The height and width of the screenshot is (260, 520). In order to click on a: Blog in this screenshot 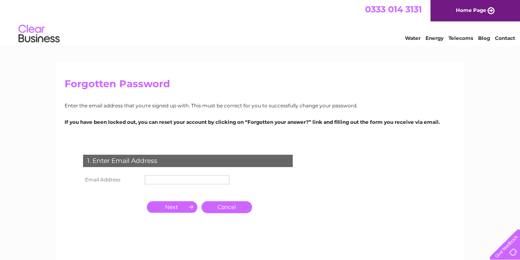, I will do `click(484, 38)`.